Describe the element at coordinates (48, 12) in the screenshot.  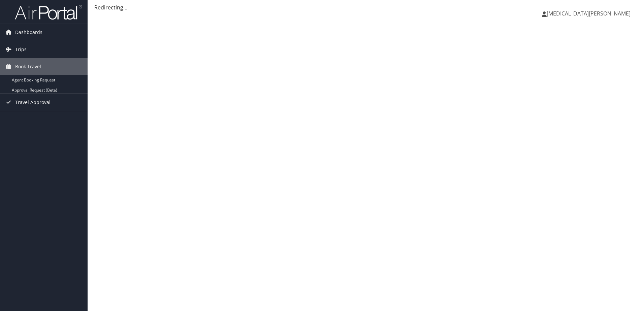
I see `img: airportal-logo.png` at that location.